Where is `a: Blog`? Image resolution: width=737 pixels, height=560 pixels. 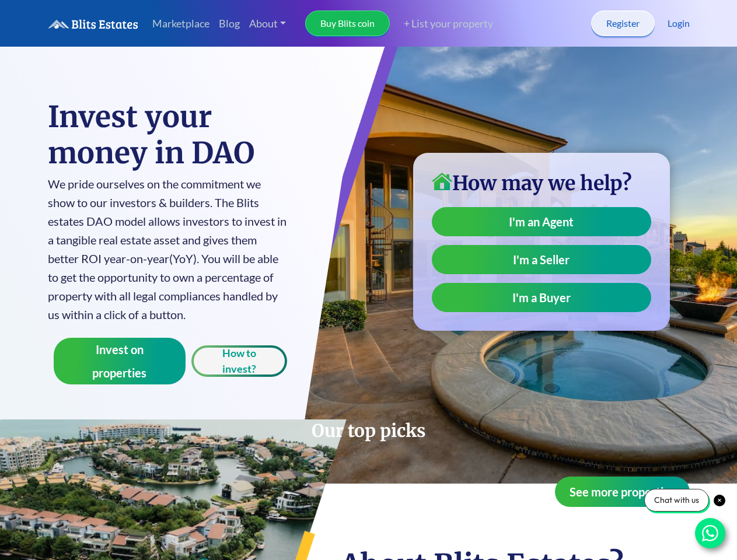 a: Blog is located at coordinates (229, 23).